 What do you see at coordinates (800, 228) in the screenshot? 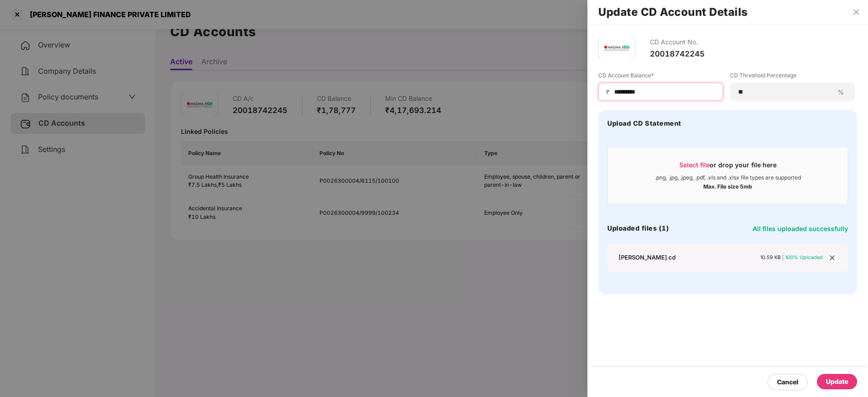
I see `span: All files uploaded successfully` at bounding box center [800, 228].